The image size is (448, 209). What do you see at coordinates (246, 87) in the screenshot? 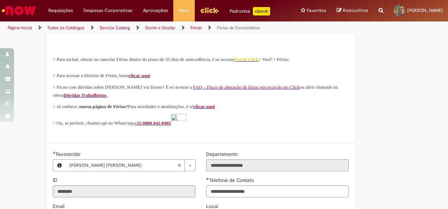
I see `a: FAQ – Fluxo de alteração de férias por exceção no Click` at bounding box center [246, 87].